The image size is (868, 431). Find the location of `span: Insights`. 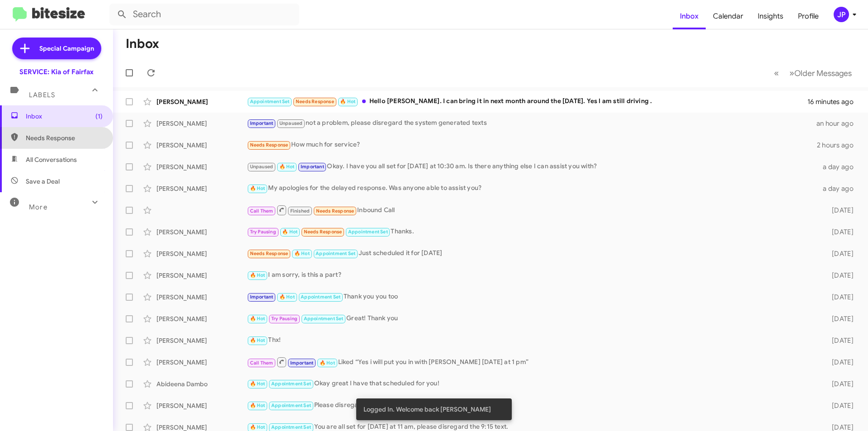

span: Insights is located at coordinates (770, 16).